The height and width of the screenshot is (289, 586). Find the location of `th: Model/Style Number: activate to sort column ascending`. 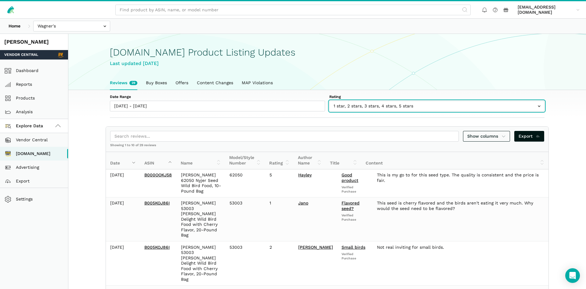

th: Model/Style Number: activate to sort column ascending is located at coordinates (245, 160).